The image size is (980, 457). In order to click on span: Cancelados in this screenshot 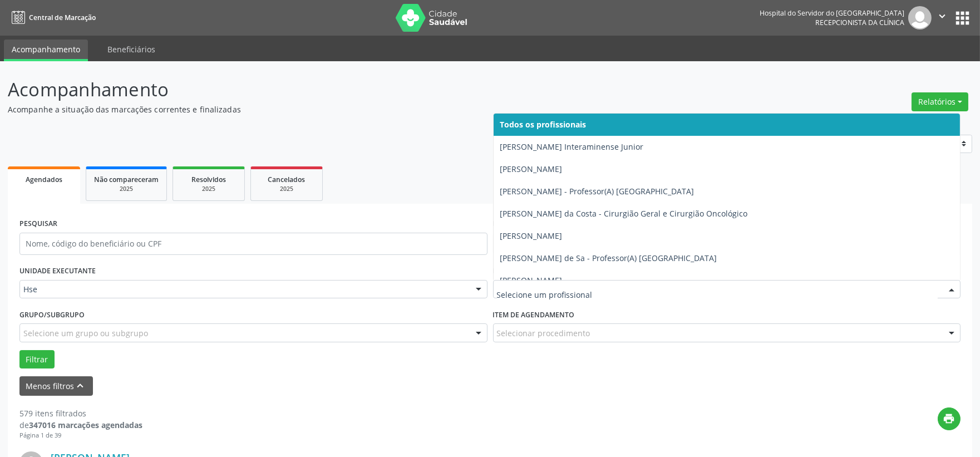, I will do `click(287, 179)`.